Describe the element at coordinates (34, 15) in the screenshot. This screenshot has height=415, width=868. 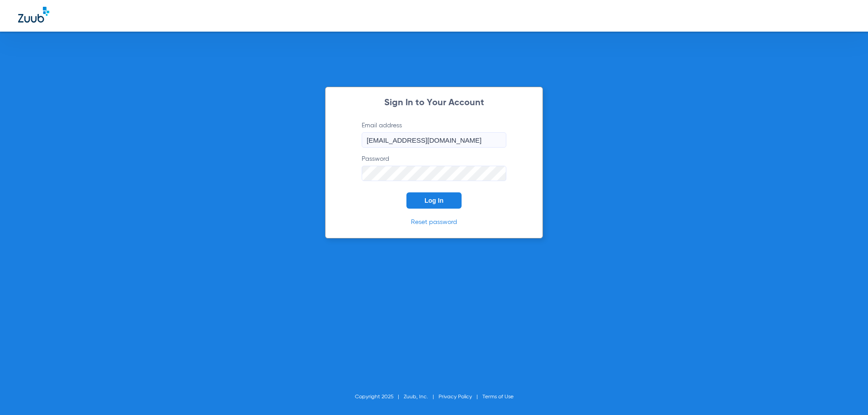
I see `img: Zuub Logo` at that location.